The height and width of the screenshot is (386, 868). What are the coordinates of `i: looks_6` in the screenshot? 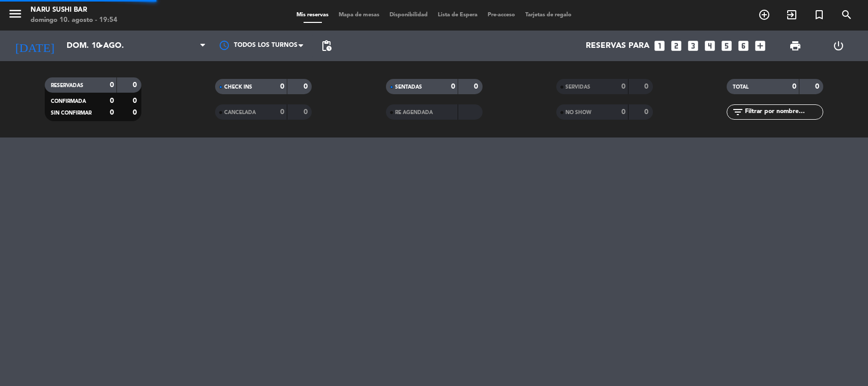 It's located at (744, 46).